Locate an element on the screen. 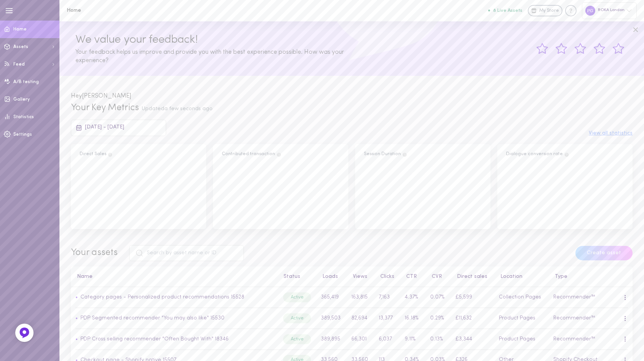 The height and width of the screenshot is (361, 644). div: Session Duration is located at coordinates (386, 154).